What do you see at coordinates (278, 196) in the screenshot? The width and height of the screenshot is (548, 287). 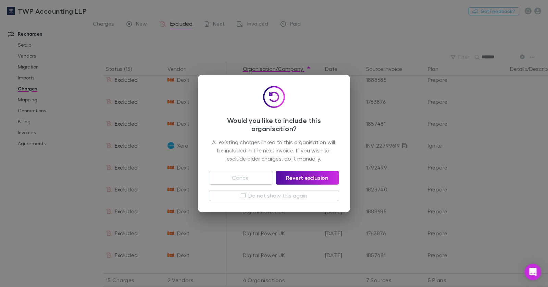 I see `label: Do not show this again` at bounding box center [278, 196].